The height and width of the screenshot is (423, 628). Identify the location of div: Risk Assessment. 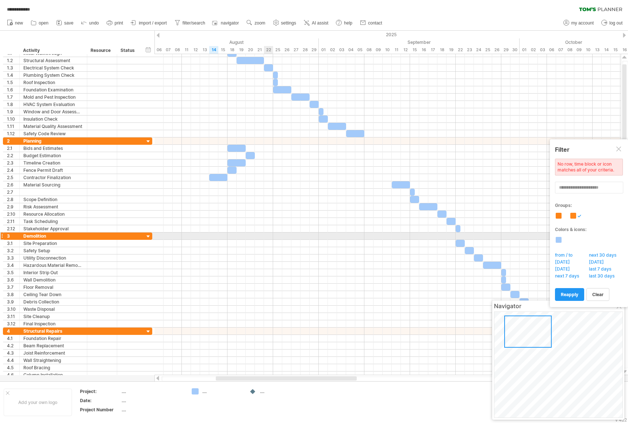
(53, 206).